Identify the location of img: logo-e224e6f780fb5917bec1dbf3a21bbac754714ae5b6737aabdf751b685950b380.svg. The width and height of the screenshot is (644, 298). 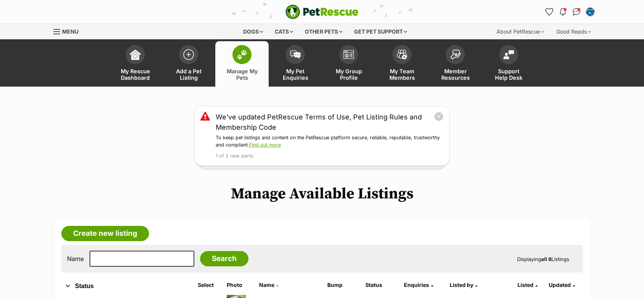
(322, 12).